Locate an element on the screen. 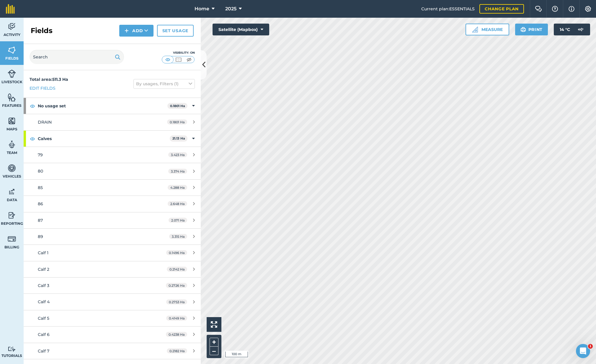 The height and width of the screenshot is (364, 596). span: Calf 3 is located at coordinates (43, 285).